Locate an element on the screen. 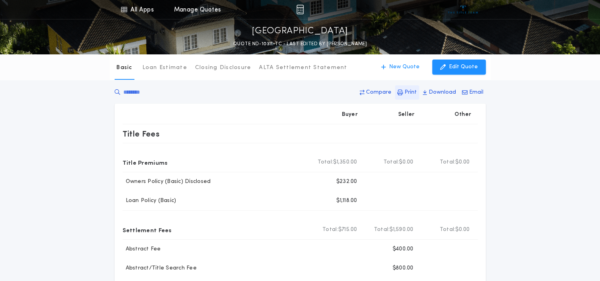 The width and height of the screenshot is (600, 281). p: Edit Quote is located at coordinates (463, 67).